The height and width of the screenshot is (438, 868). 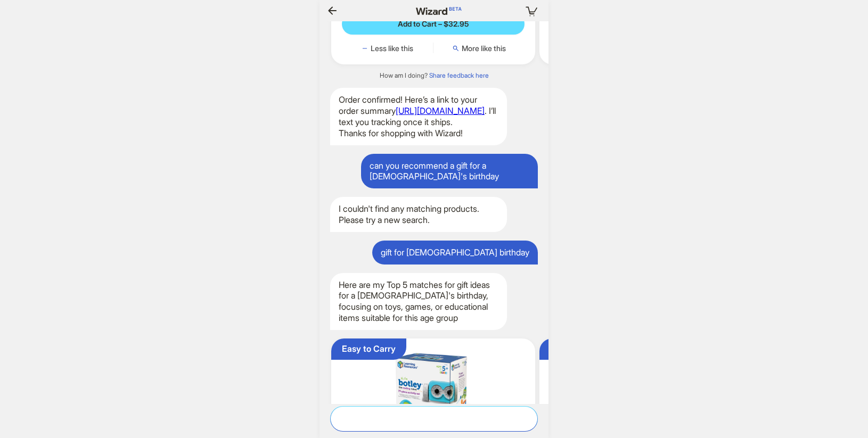 I want to click on div: How am I doing?, so click(x=434, y=76).